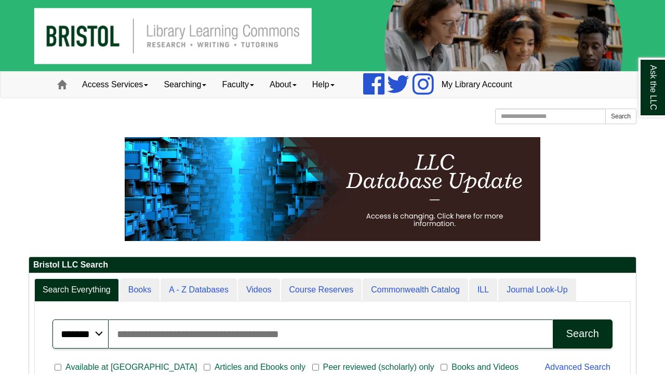 The width and height of the screenshot is (665, 374). Describe the element at coordinates (283, 85) in the screenshot. I see `a: About` at that location.